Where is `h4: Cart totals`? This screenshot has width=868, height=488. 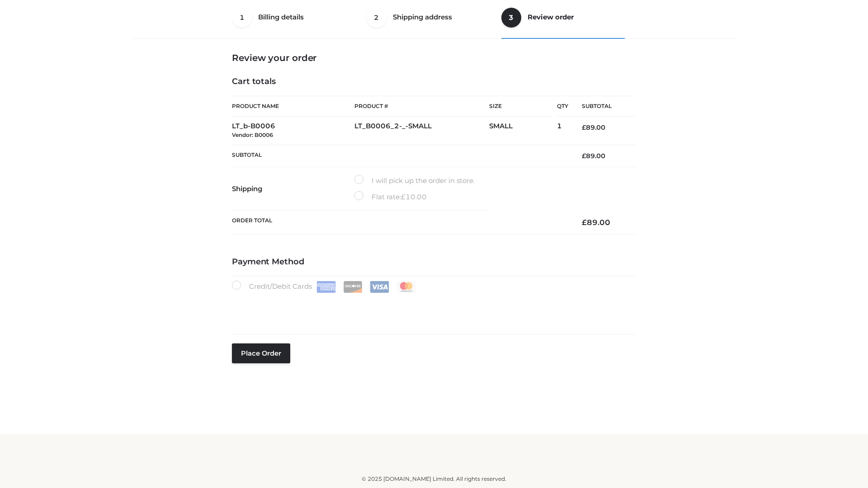
h4: Cart totals is located at coordinates (434, 82).